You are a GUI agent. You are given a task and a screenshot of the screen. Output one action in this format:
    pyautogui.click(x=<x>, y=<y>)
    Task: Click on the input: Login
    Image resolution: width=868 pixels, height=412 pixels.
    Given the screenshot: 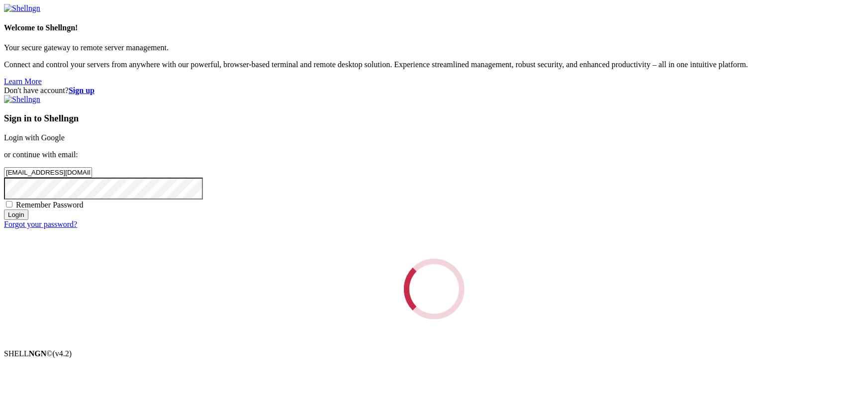 What is the action you would take?
    pyautogui.click(x=16, y=214)
    